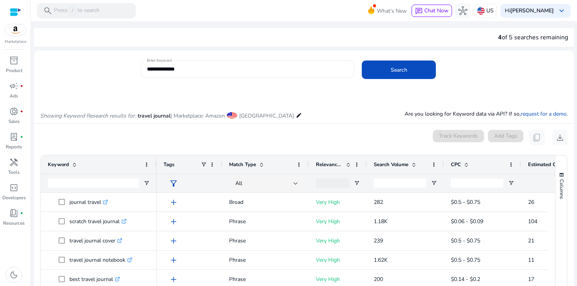 This screenshot has height=286, width=577. Describe the element at coordinates (14, 275) in the screenshot. I see `span: dark_mode` at that location.